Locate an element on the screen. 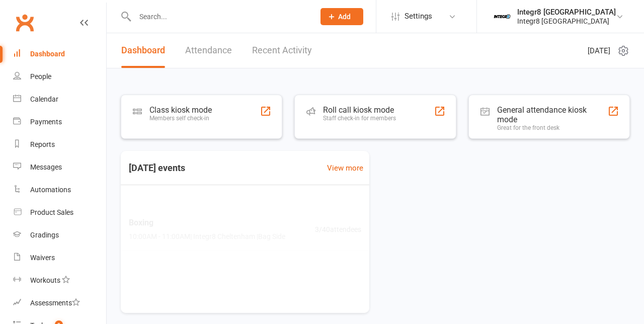 This screenshot has width=644, height=324. a: Messages is located at coordinates (59, 167).